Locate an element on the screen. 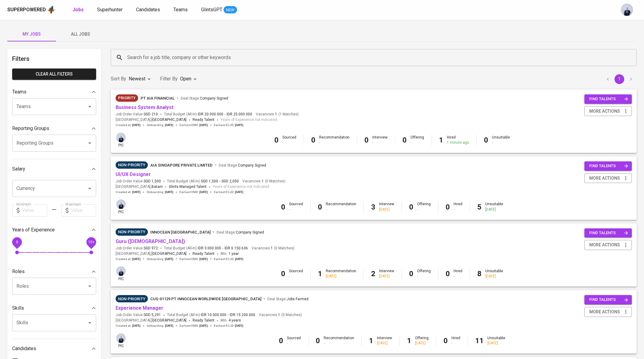 The image size is (644, 359). div: Interview is located at coordinates (380, 140).